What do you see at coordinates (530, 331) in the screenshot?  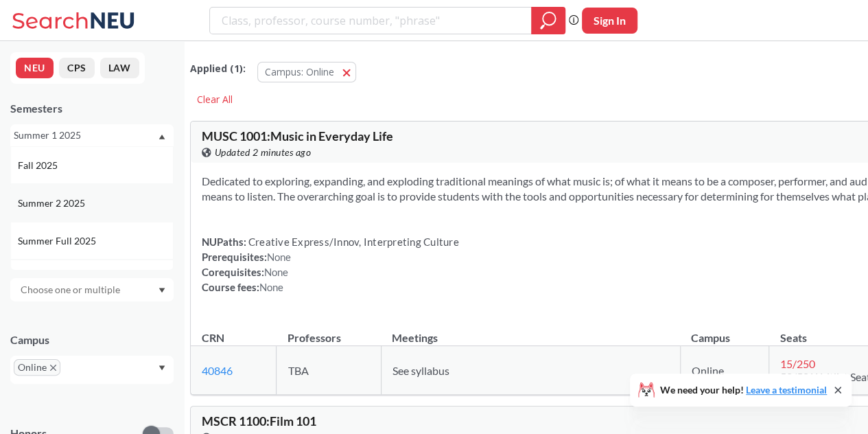 I see `th: Meetings` at bounding box center [530, 331].